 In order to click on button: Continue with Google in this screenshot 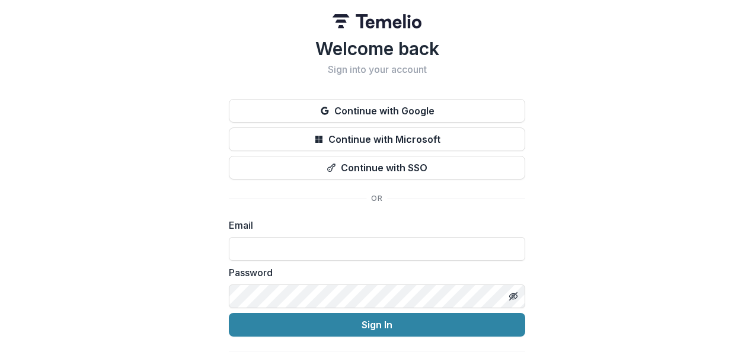, I will do `click(377, 111)`.